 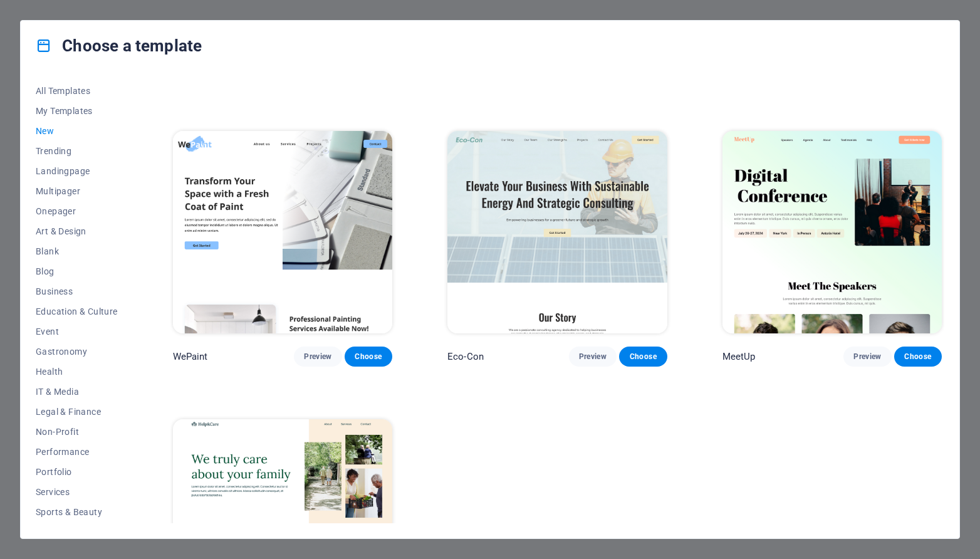 I want to click on span: Performance, so click(x=76, y=452).